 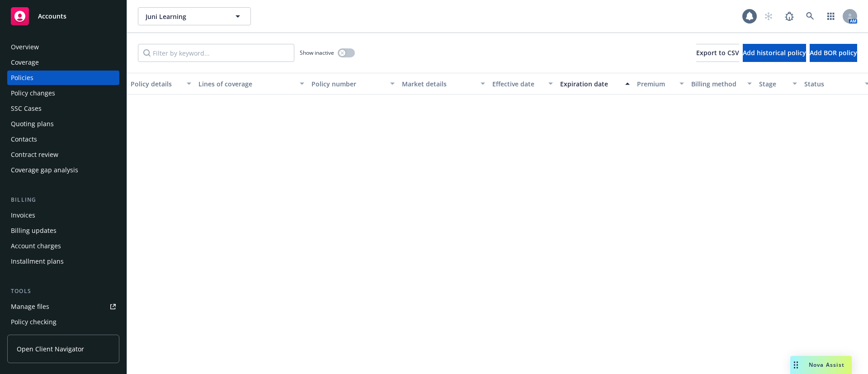 I want to click on span: Add historical policy, so click(x=775, y=52).